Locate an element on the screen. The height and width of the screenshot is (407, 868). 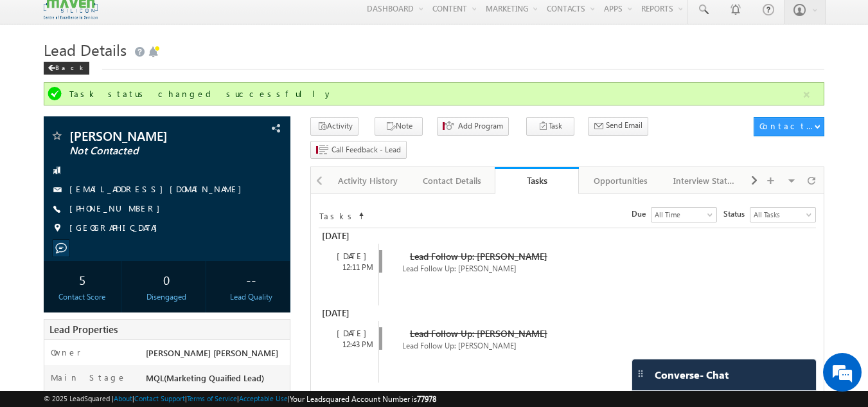
label: Owner is located at coordinates (65, 352).